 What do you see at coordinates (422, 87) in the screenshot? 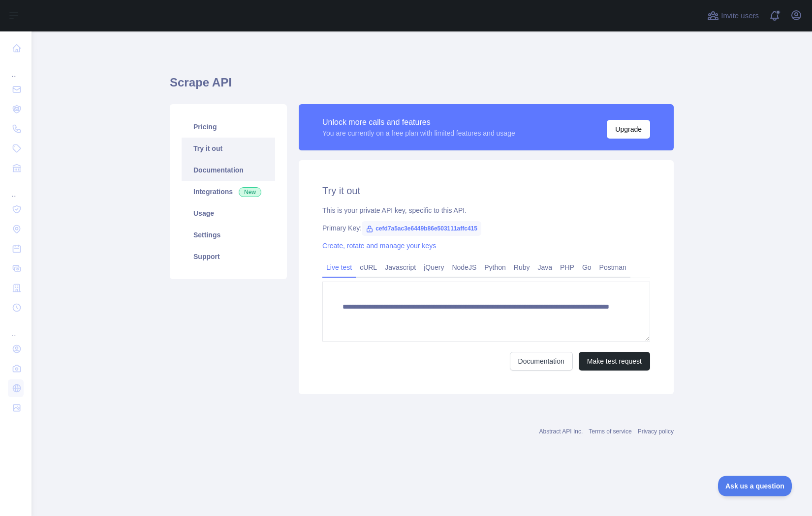
I see `h1: Scrape API` at bounding box center [422, 87].